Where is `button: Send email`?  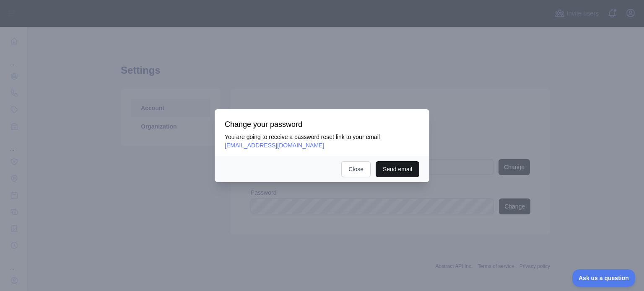 button: Send email is located at coordinates (397, 169).